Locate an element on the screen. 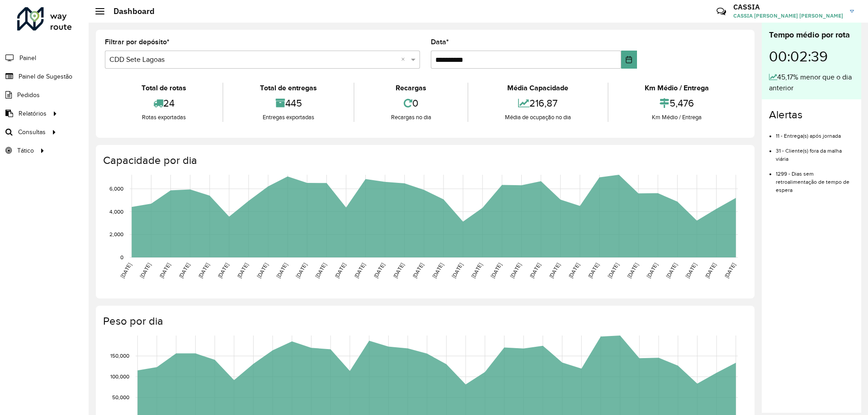 This screenshot has width=868, height=415. text: 4,000 is located at coordinates (116, 211).